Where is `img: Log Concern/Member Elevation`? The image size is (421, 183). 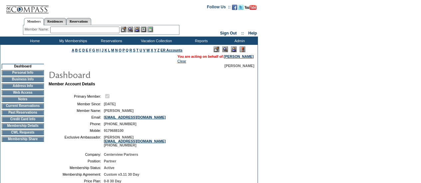 img: Log Concern/Member Elevation is located at coordinates (242, 49).